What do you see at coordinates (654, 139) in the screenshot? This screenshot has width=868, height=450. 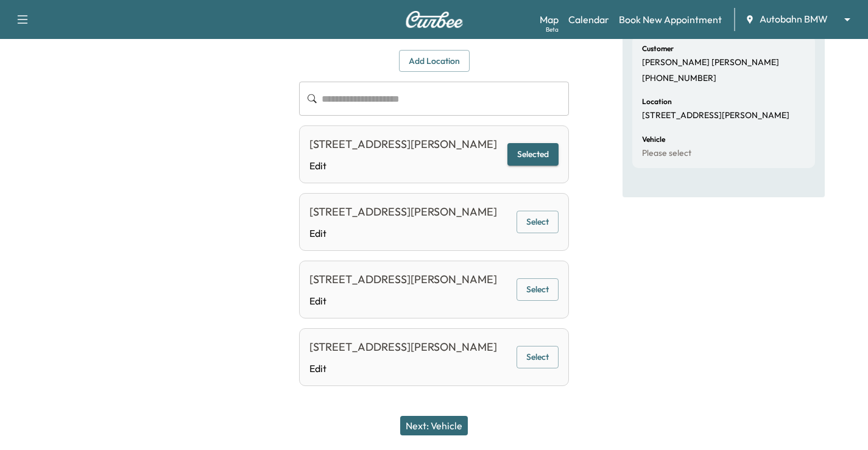 I see `h6: Vehicle` at bounding box center [654, 139].